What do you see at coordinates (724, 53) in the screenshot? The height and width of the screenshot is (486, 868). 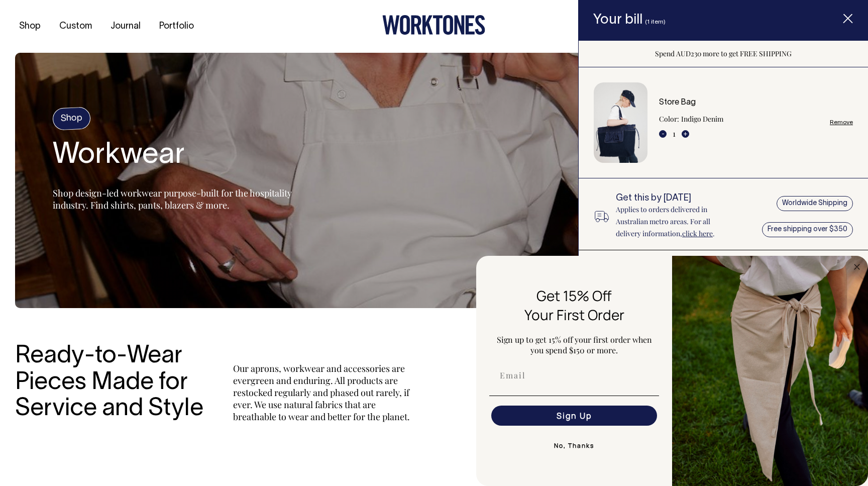 I see `span: Spend AUD230 more to get FREE SHIPPING` at bounding box center [724, 53].